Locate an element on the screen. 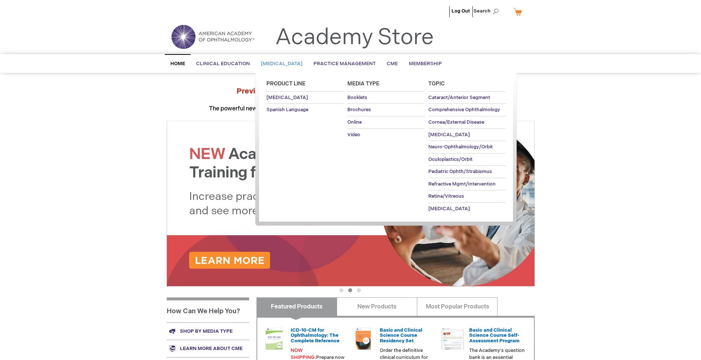 Image resolution: width=701 pixels, height=360 pixels. span: Oculoplastics/Orbit is located at coordinates (450, 159).